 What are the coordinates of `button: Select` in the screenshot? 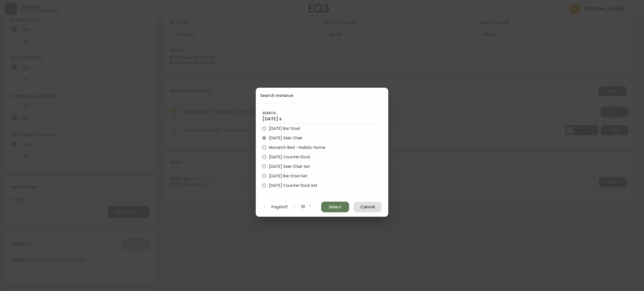 It's located at (335, 207).